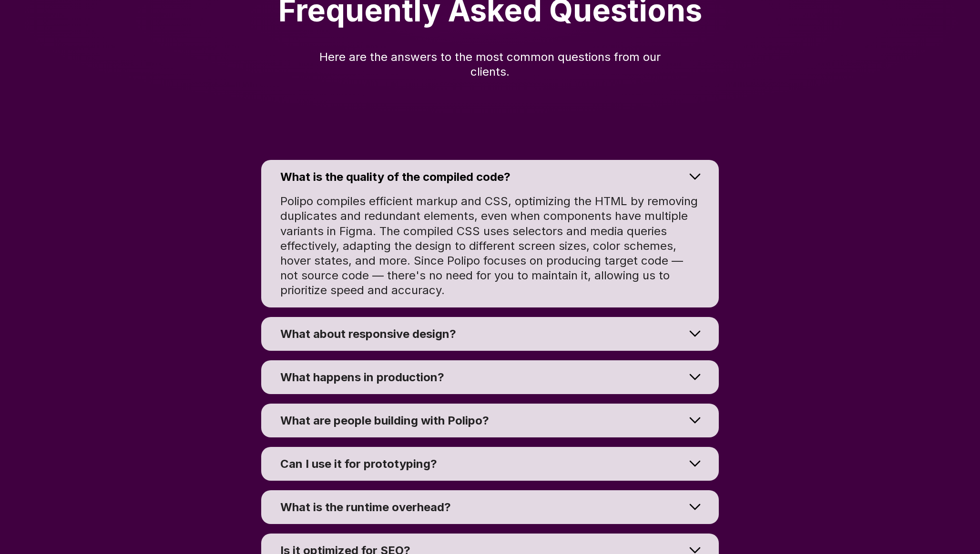  What do you see at coordinates (490, 177) in the screenshot?
I see `summary: What is the quality of the compiled code?` at bounding box center [490, 177].